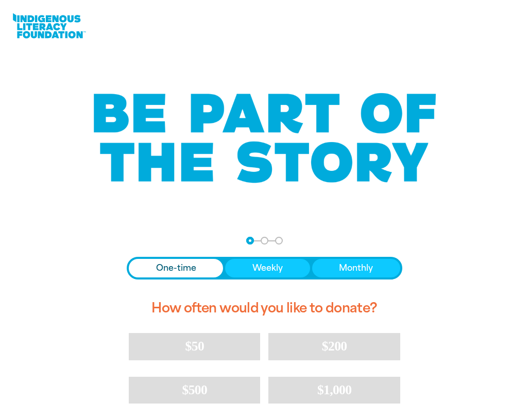 The image size is (529, 420). I want to click on span: $500, so click(195, 390).